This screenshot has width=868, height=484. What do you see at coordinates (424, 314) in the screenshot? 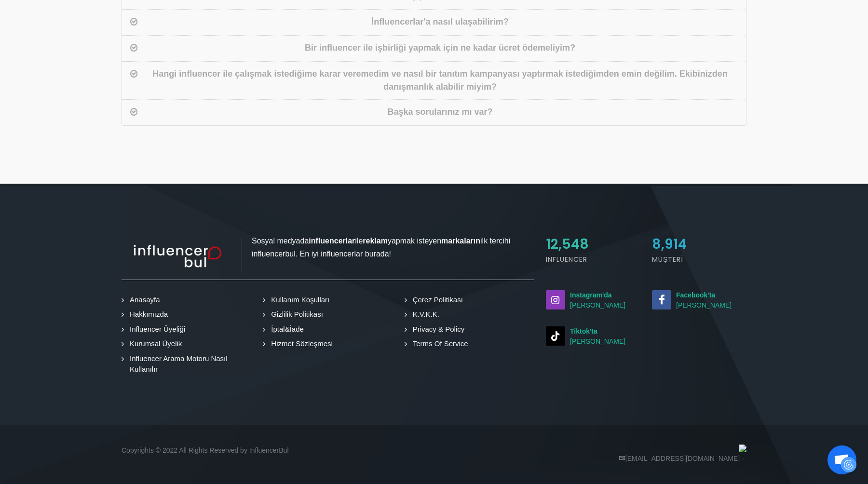
I see `a: K.V.K.K.` at bounding box center [424, 314].